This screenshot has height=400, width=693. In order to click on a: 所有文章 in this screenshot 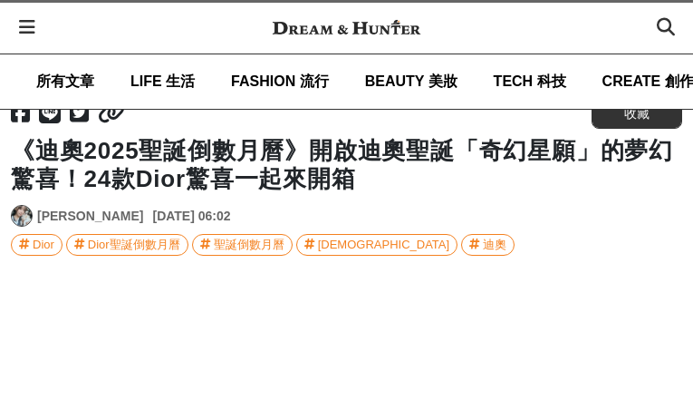, I will do `click(65, 82)`.